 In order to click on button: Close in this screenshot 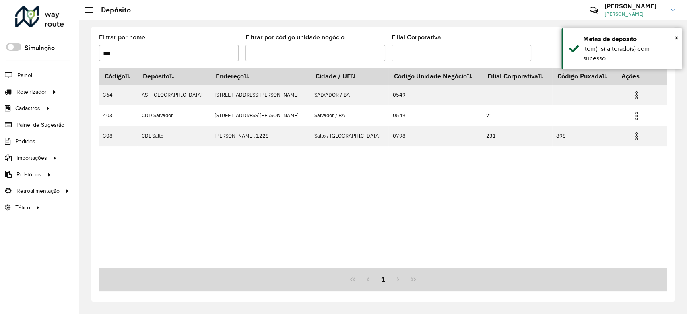, I will do `click(677, 38)`.